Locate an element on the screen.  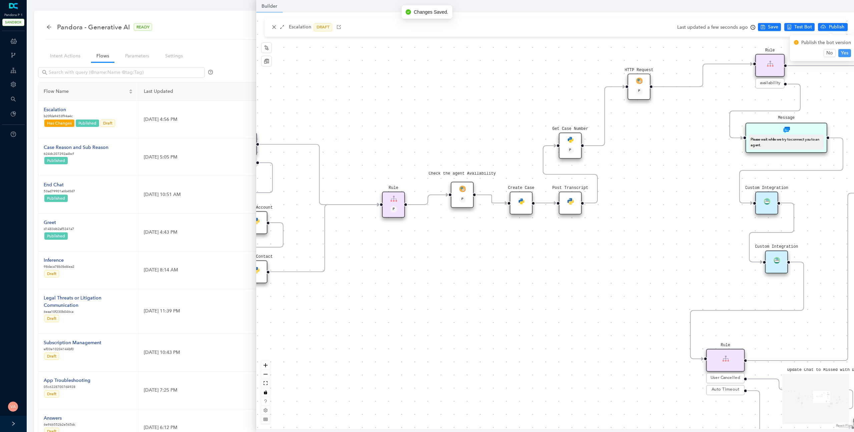
input: Search with query (@name:Name @tag:Tag) is located at coordinates (122, 72).